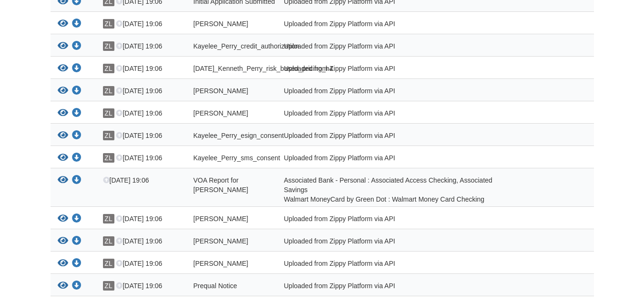 The image size is (644, 301). I want to click on a: Download Prequal Notice, so click(77, 286).